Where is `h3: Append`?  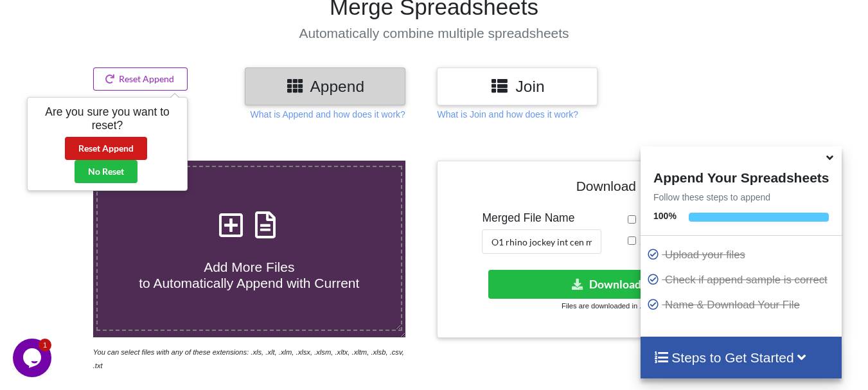
h3: Append is located at coordinates (325, 86).